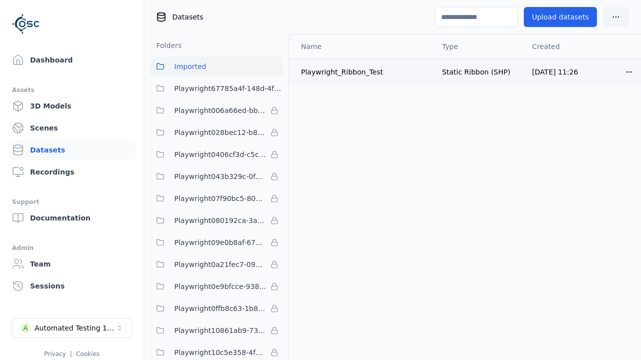  What do you see at coordinates (72, 248) in the screenshot?
I see `div: Admin` at bounding box center [72, 248].